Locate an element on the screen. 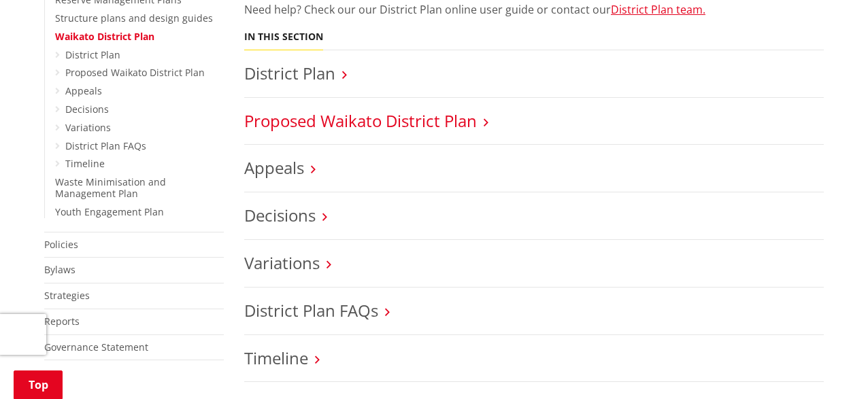 Image resolution: width=868 pixels, height=399 pixels. a: Waste Minimisation and Management Plan is located at coordinates (110, 188).